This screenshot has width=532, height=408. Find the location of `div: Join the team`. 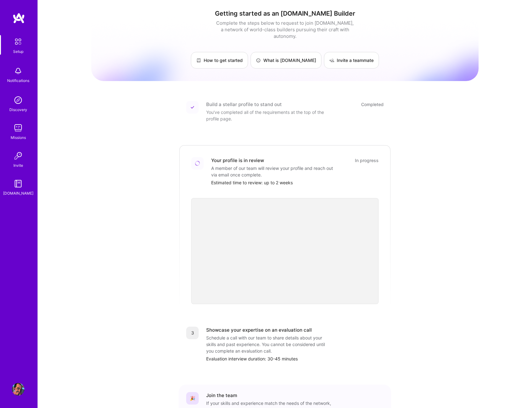

div: Join the team is located at coordinates (222, 395).